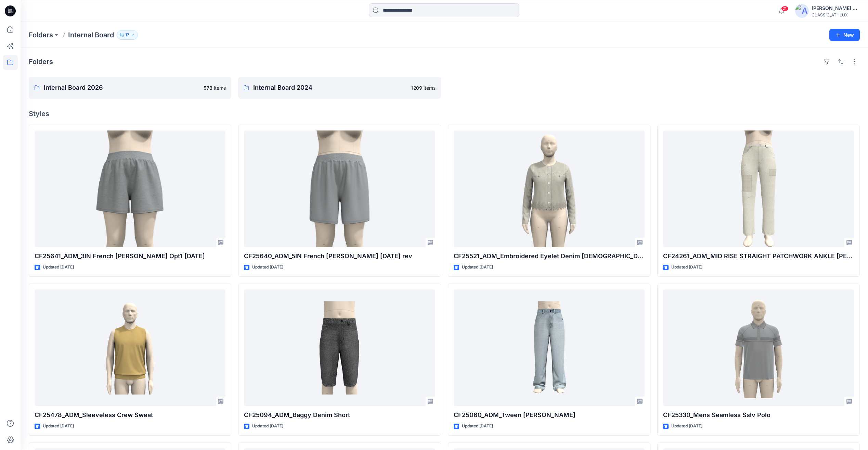  Describe the element at coordinates (340, 347) in the screenshot. I see `a: CF25094_ADM_Baggy Denim Short` at that location.